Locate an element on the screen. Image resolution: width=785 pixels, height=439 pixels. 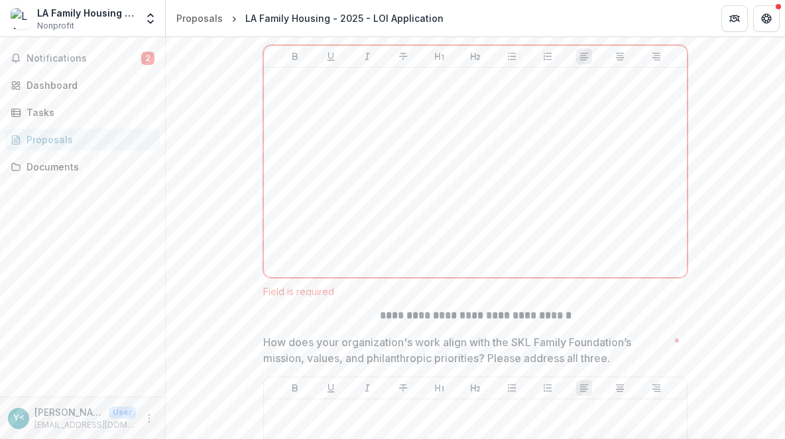
button: Open entity switcher is located at coordinates (150, 19).